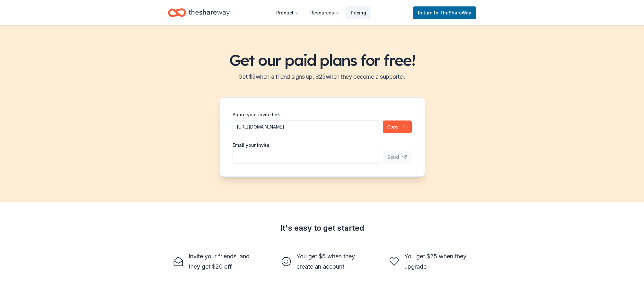  What do you see at coordinates (322, 60) in the screenshot?
I see `h1: Get our paid plans for free!` at bounding box center [322, 60].